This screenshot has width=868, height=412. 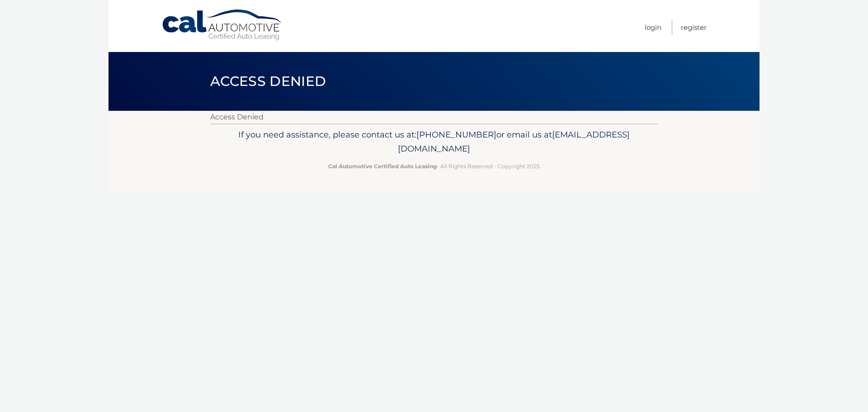 What do you see at coordinates (268, 81) in the screenshot?
I see `span: Access Denied` at bounding box center [268, 81].